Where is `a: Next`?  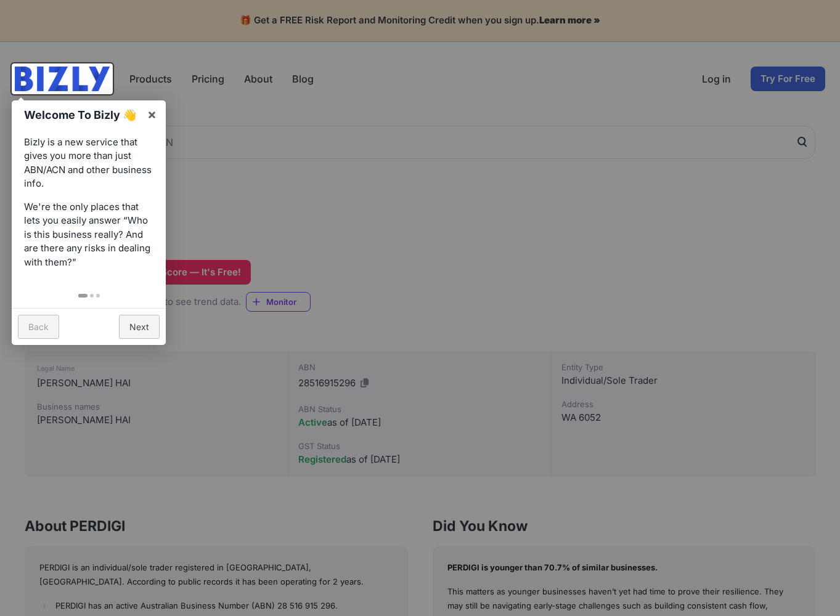 a: Next is located at coordinates (140, 327).